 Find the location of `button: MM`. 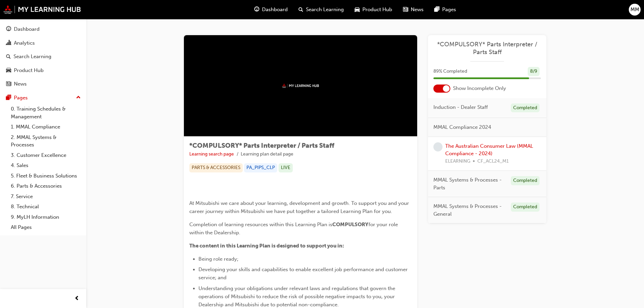

button: MM is located at coordinates (635, 9).